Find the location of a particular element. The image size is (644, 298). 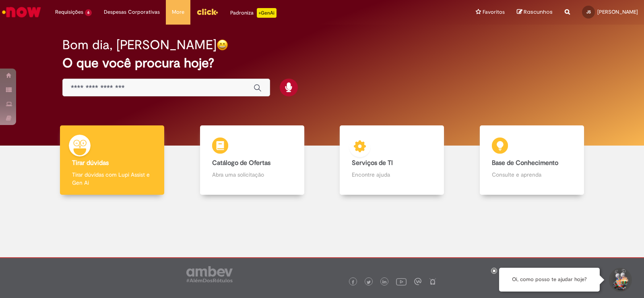

div: Oi, como posso te ajudar hoje? is located at coordinates (549, 279).